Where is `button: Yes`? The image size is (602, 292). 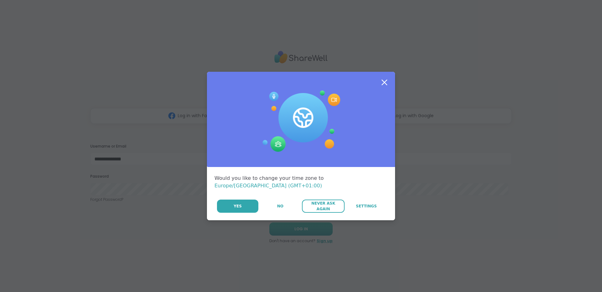
button: Yes is located at coordinates (238, 206).